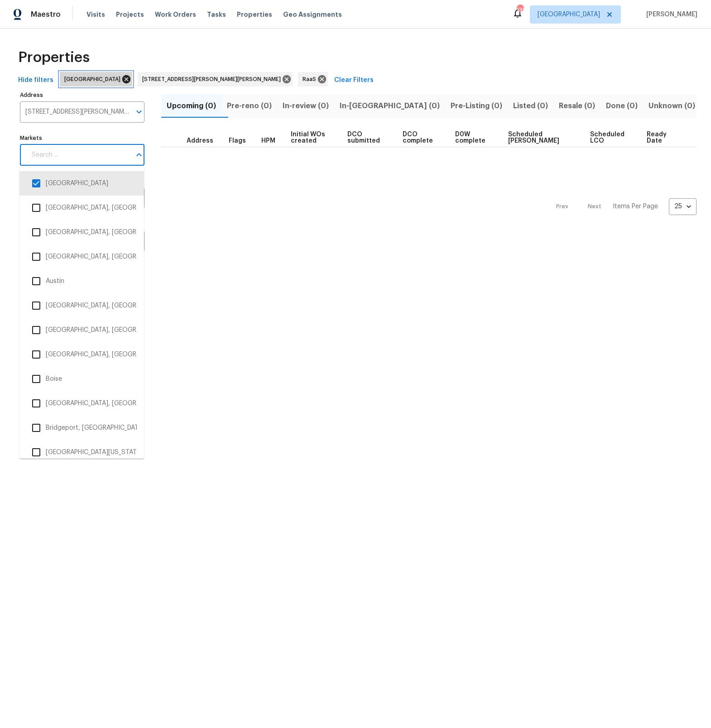  I want to click on span: DCO submitted, so click(367, 137).